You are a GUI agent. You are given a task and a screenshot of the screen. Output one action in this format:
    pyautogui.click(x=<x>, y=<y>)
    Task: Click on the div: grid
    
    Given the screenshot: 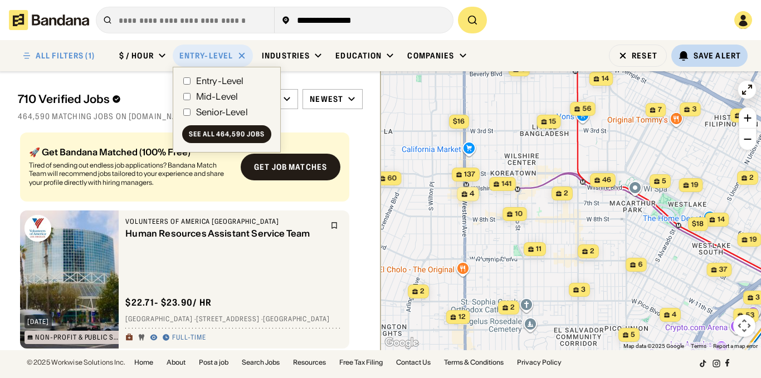 What is the action you would take?
    pyautogui.click(x=190, y=239)
    